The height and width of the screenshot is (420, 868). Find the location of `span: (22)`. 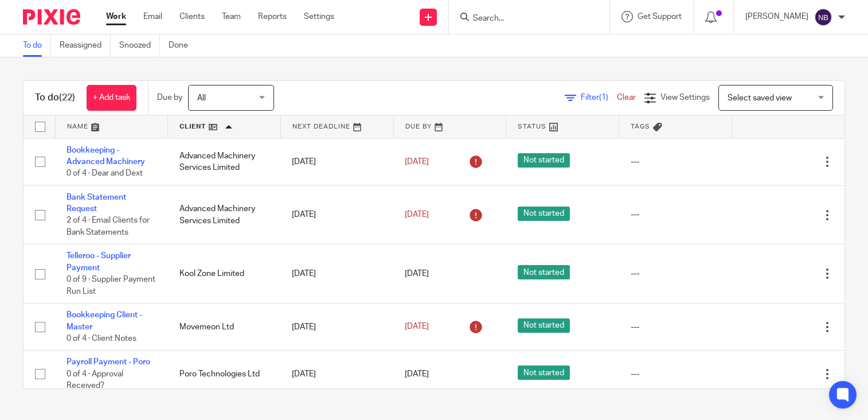

span: (22) is located at coordinates (67, 98).